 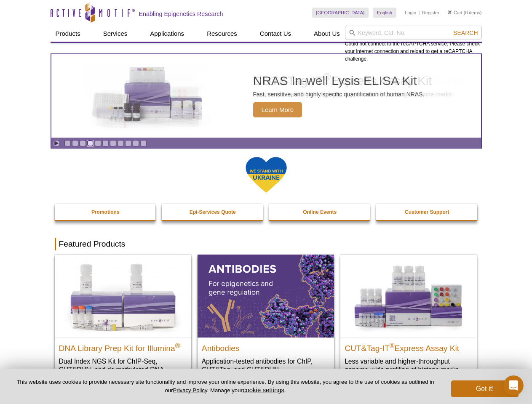 I want to click on a: Resources, so click(x=222, y=33).